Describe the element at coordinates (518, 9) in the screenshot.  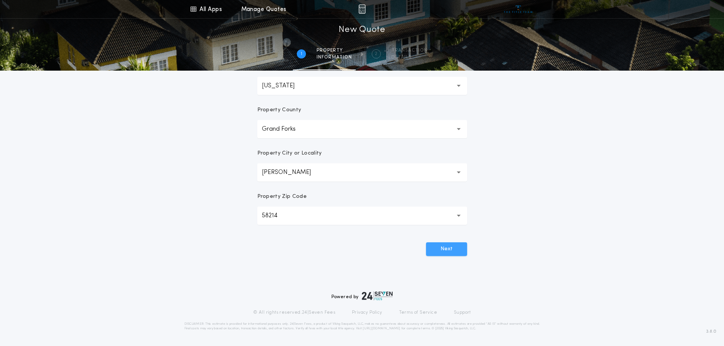
I see `img: vs-icon` at that location.